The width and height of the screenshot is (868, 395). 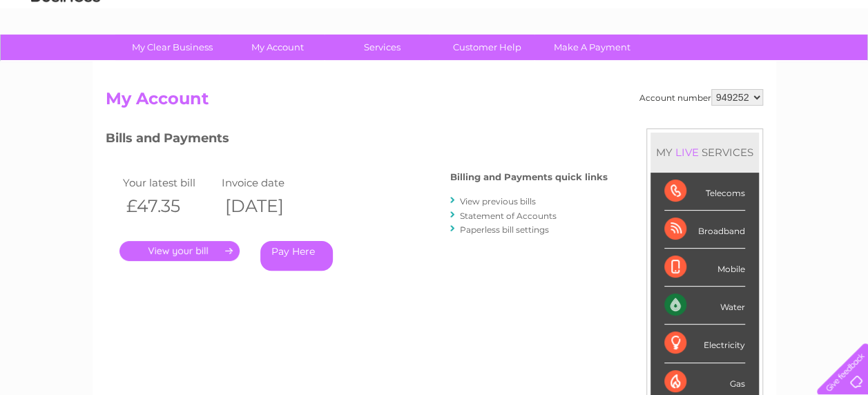 I want to click on a: 0333 014 3131, so click(x=655, y=15).